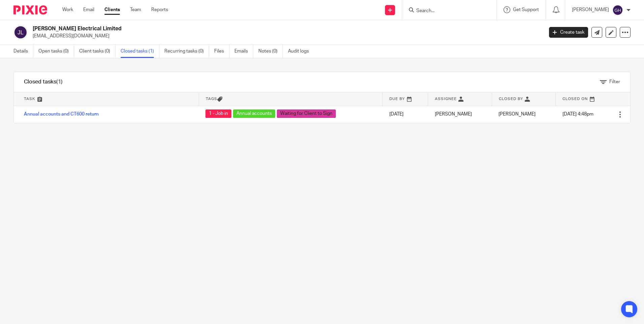  I want to click on span: Get Support, so click(526, 10).